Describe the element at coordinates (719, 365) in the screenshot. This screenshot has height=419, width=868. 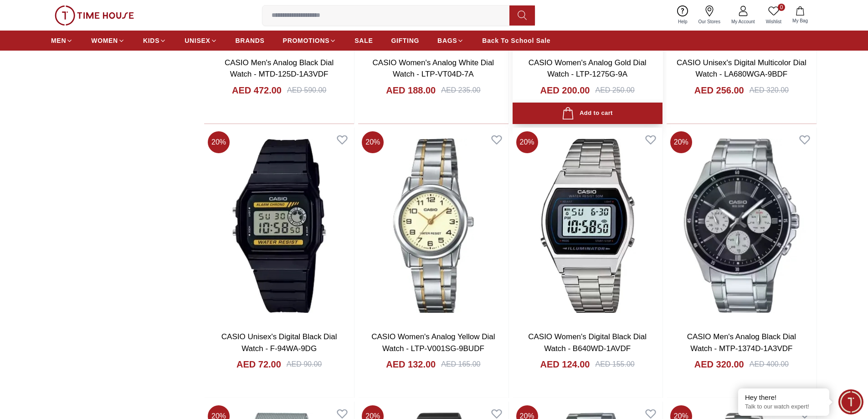
I see `h4: AED 320.00` at that location.